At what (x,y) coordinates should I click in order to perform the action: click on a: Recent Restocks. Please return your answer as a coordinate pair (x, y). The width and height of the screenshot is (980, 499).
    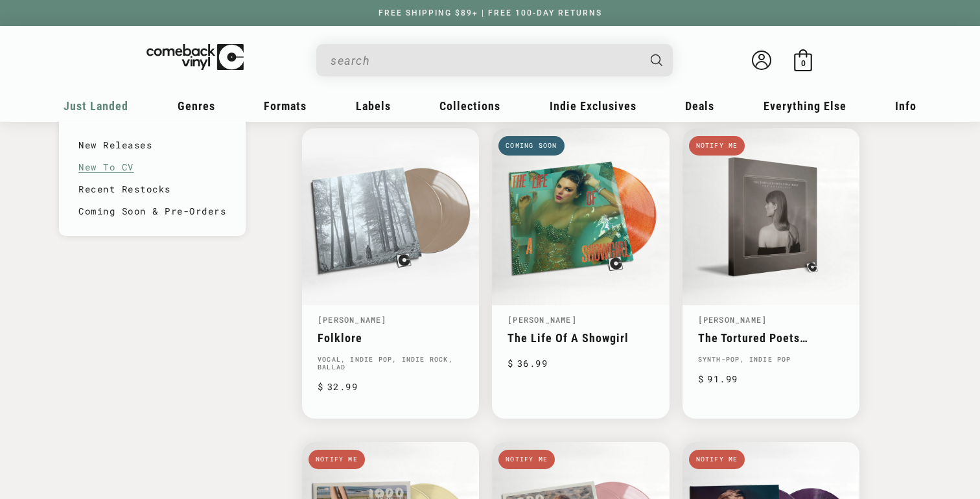
    Looking at the image, I should click on (152, 190).